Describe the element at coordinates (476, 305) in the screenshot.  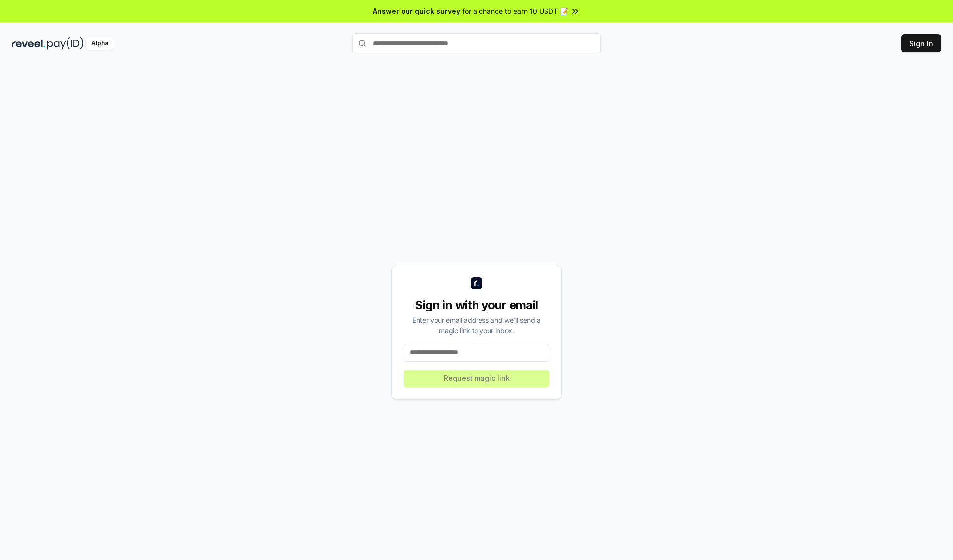
I see `div: Sign in with your email` at that location.